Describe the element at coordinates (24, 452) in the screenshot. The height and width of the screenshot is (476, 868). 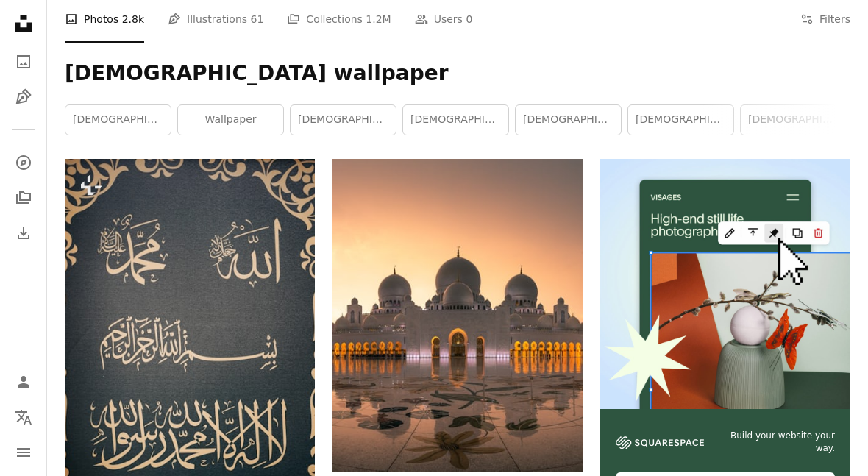
I see `button: Menu` at that location.